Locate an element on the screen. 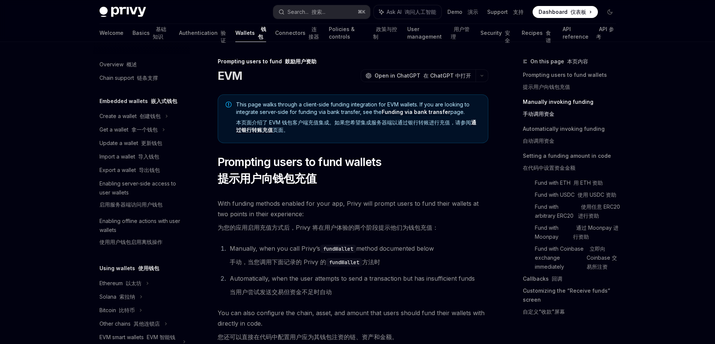  span: ⌘ K is located at coordinates (361, 12).